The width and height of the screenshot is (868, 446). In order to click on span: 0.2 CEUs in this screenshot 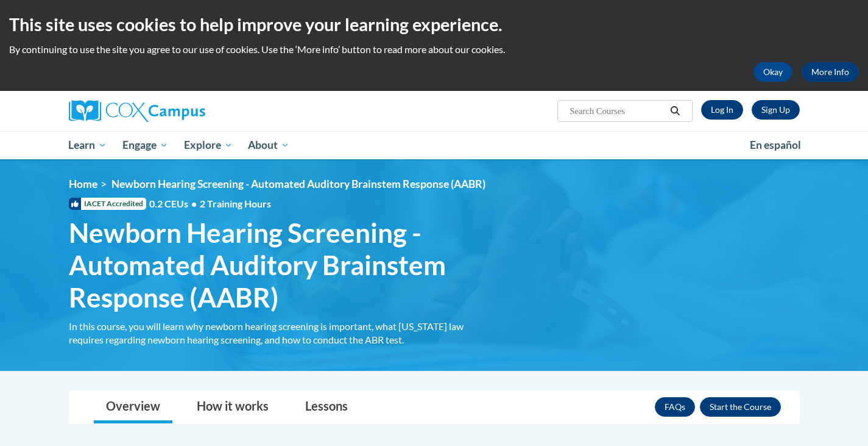, I will do `click(210, 203)`.